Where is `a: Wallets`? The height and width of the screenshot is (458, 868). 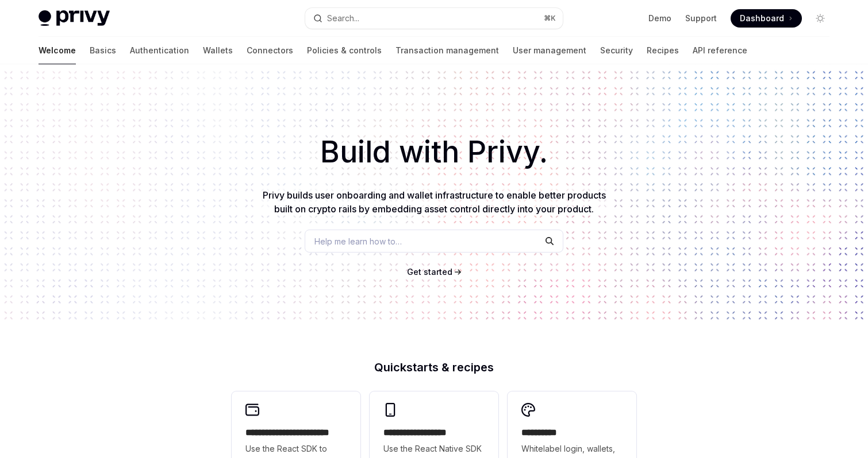
a: Wallets is located at coordinates (218, 51).